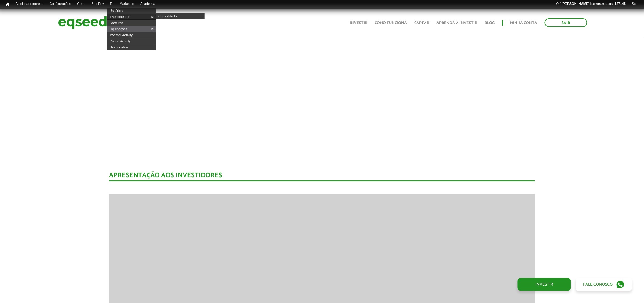 The image size is (644, 303). I want to click on div: Apresentação aos investidores, so click(322, 176).